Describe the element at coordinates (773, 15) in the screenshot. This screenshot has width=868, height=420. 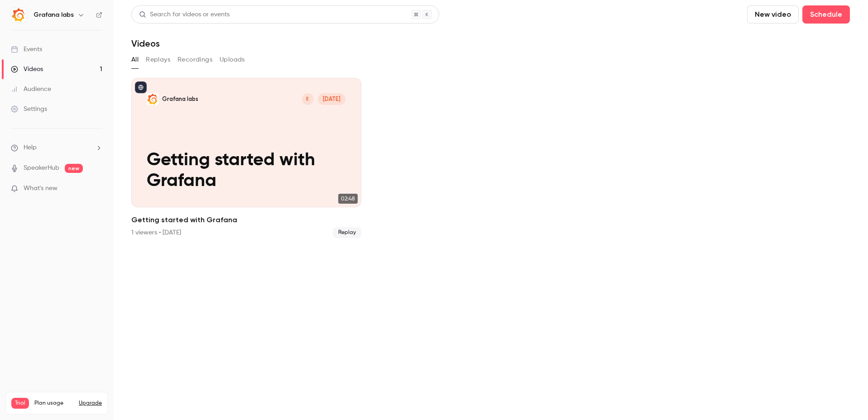
I see `button: New video` at that location.